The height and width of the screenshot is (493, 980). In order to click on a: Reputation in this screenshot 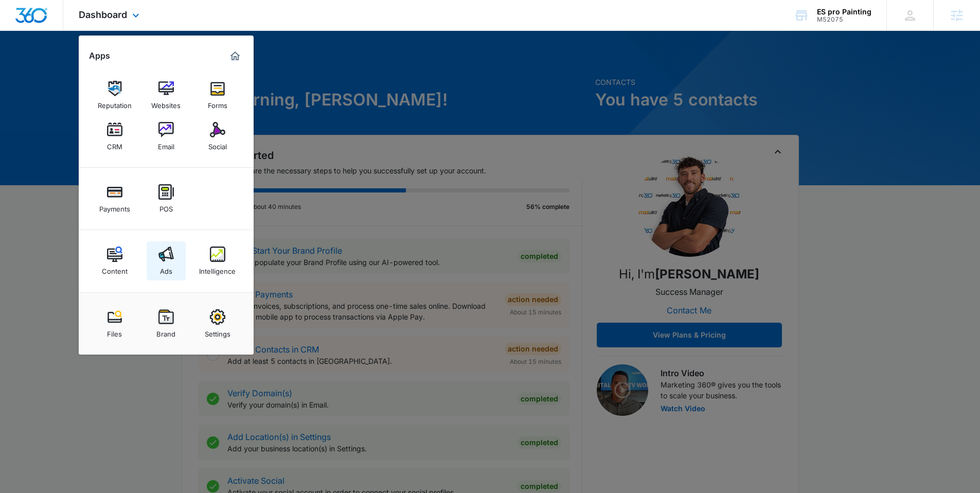, I will do `click(115, 95)`.